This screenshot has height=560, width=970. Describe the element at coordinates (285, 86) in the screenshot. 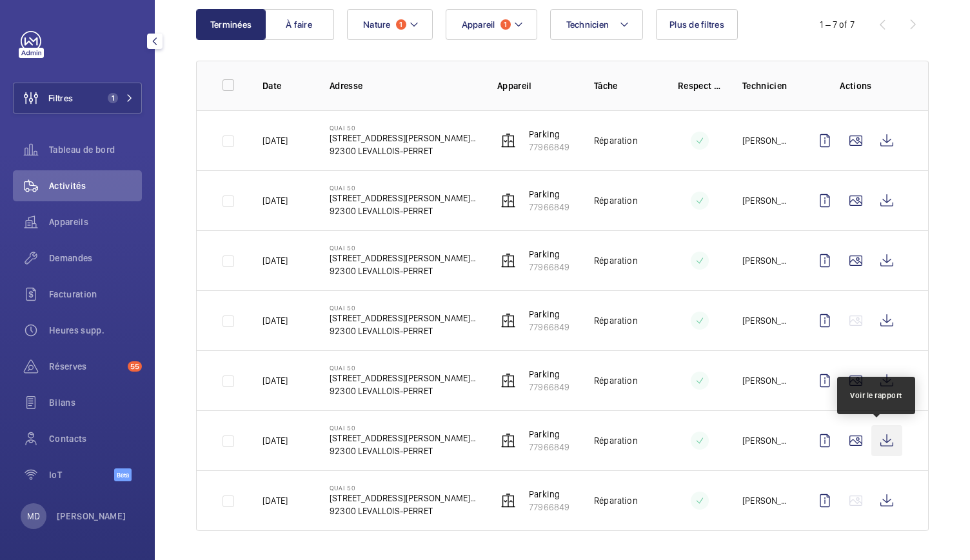

I see `p: Date` at that location.